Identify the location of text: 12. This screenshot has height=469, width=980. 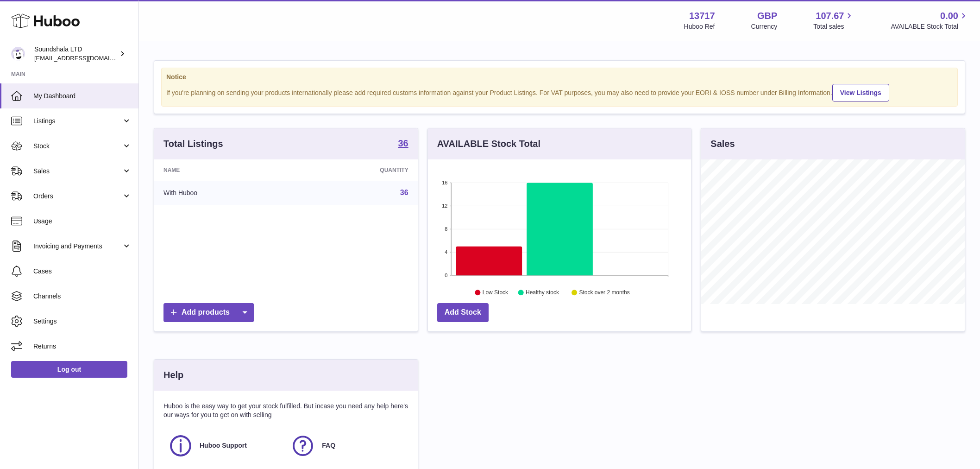
(445, 206).